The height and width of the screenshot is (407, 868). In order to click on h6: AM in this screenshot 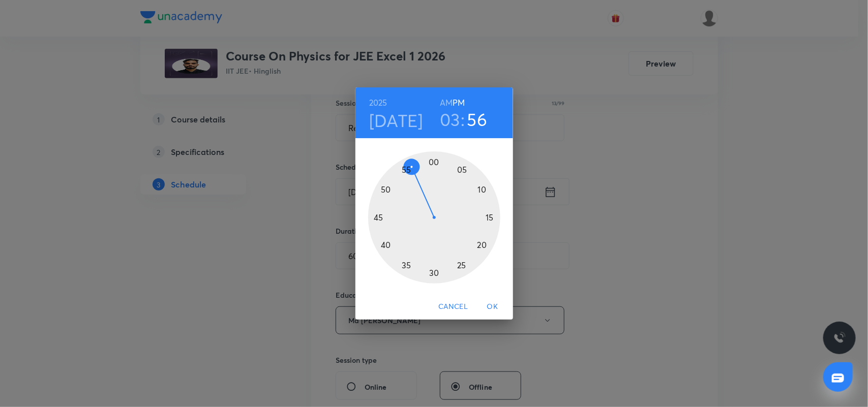, I will do `click(446, 103)`.